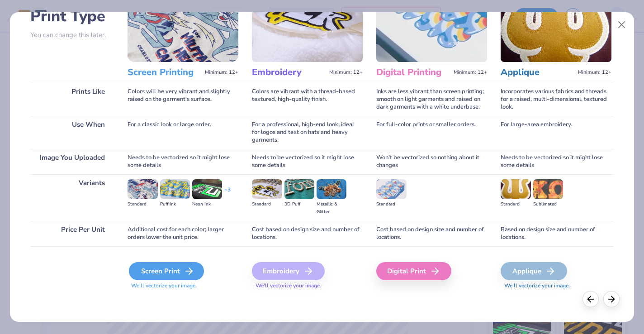 The image size is (644, 334). I want to click on div: For a professional, high-end look; ideal for logos and text on hats and heavy garments., so click(307, 132).